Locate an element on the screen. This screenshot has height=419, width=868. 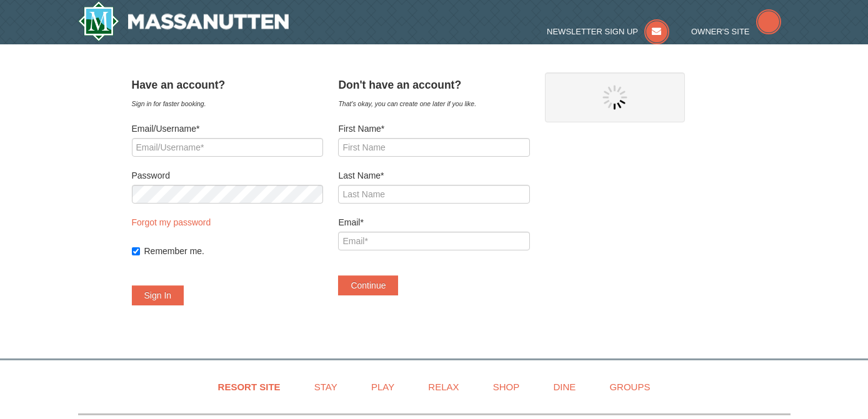
input: Last Name is located at coordinates (434, 194).